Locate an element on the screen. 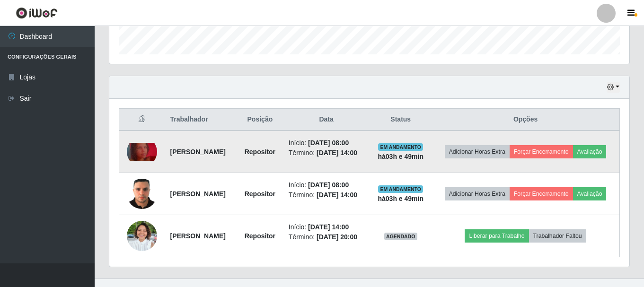  th: Trabalhador is located at coordinates (200, 120).